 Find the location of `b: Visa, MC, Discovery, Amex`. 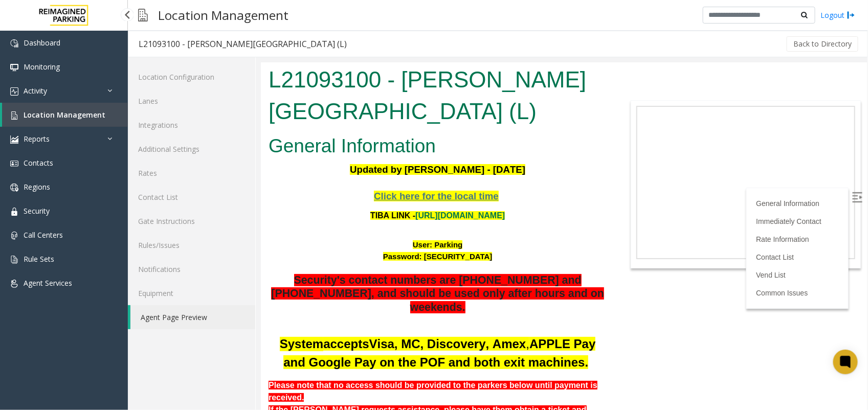

b: Visa, MC, Discovery, Amex is located at coordinates (187, 281).